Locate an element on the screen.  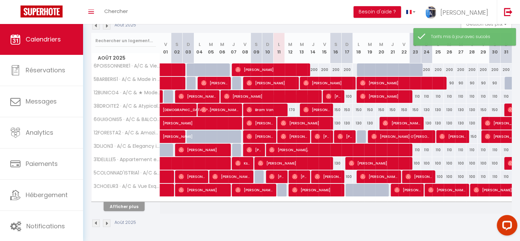
th: 05 is located at coordinates (211, 48).